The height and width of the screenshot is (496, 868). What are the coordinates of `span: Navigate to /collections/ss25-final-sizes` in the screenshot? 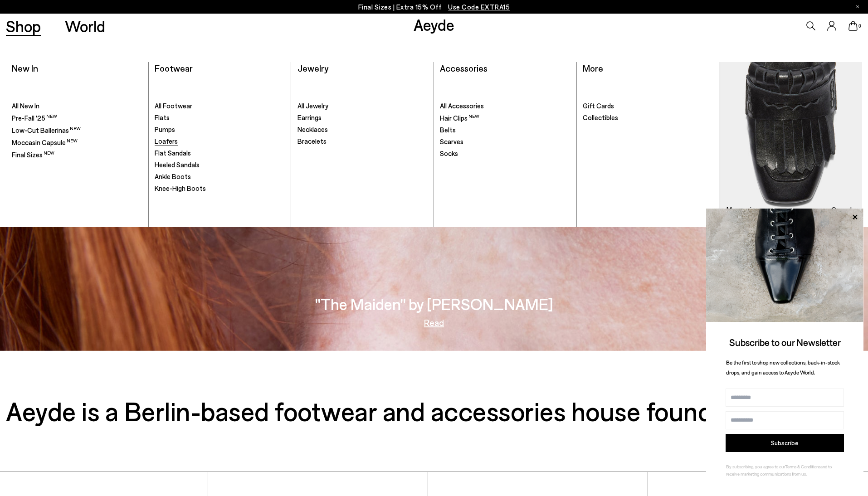 It's located at (479, 7).